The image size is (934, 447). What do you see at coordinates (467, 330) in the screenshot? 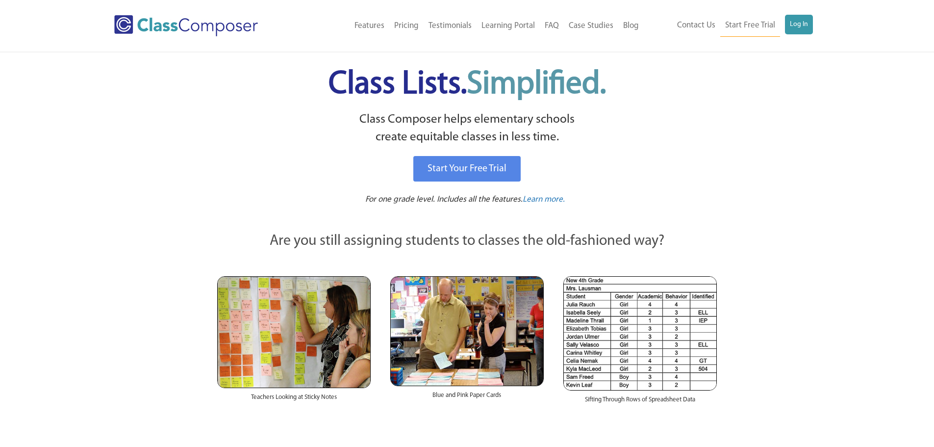
I see `img: Blue and Pink Paper Cards` at bounding box center [467, 330].